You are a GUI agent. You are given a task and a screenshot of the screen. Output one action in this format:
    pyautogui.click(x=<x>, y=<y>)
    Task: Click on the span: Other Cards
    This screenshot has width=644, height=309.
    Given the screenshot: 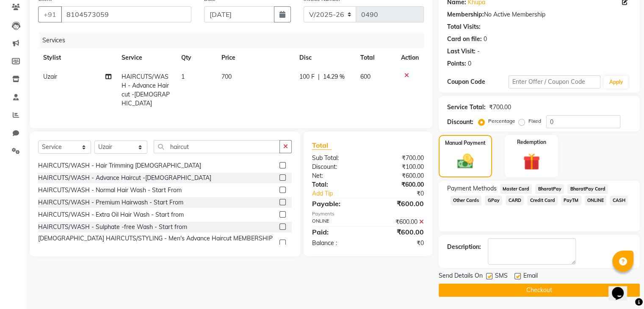 What is the action you would take?
    pyautogui.click(x=466, y=200)
    